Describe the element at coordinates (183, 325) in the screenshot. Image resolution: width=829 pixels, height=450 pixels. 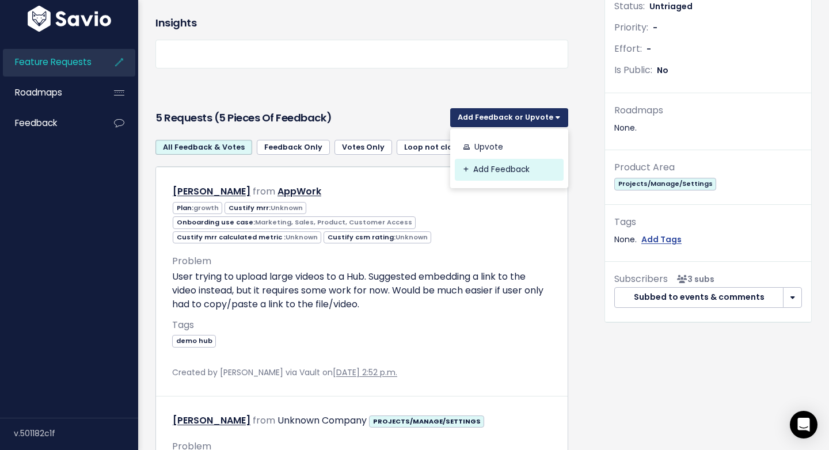
I see `span: Tags` at that location.